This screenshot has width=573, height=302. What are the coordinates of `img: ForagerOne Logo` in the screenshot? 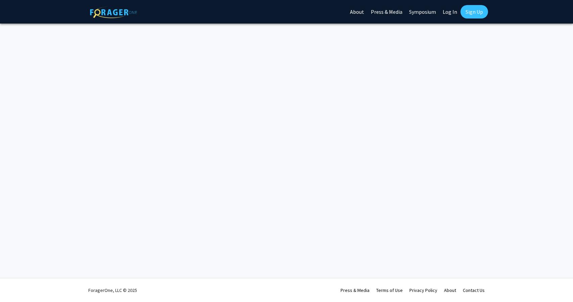 It's located at (114, 12).